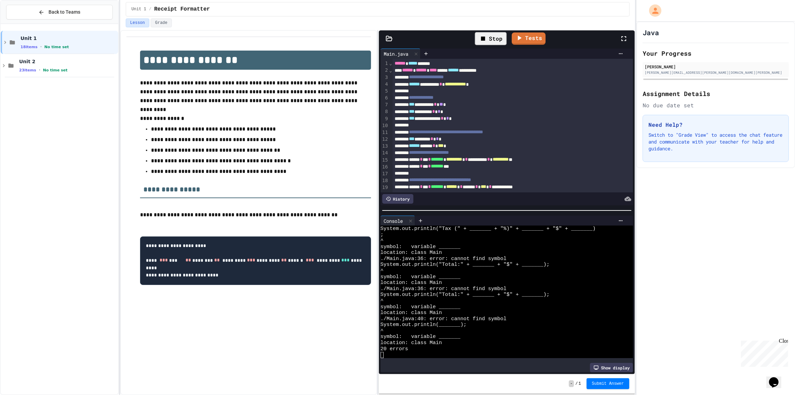 This screenshot has width=795, height=395. What do you see at coordinates (652, 11) in the screenshot?
I see `div: My Account` at bounding box center [652, 11].